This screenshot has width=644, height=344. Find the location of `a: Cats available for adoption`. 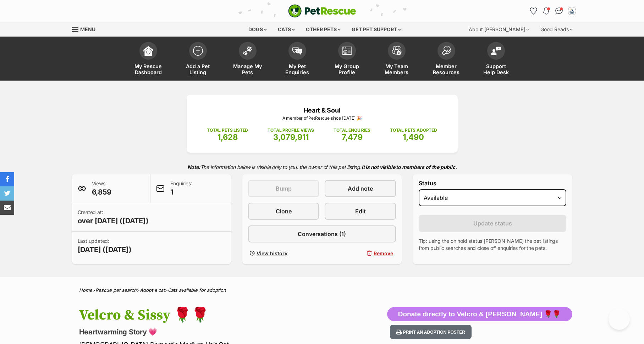

a: Cats available for adoption is located at coordinates (197, 290).